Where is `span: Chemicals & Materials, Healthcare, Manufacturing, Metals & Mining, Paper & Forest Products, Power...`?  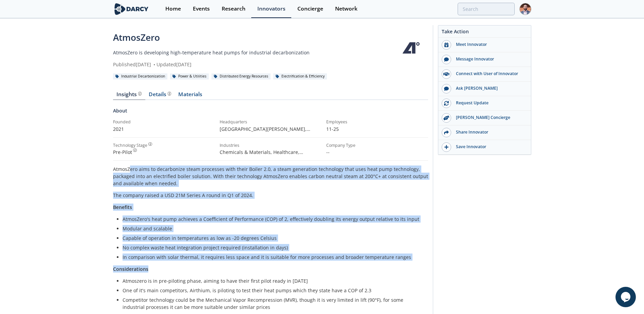 span: Chemicals & Materials, Healthcare, Manufacturing, Metals & Mining, Paper & Forest Products, Power... is located at coordinates (267, 159).